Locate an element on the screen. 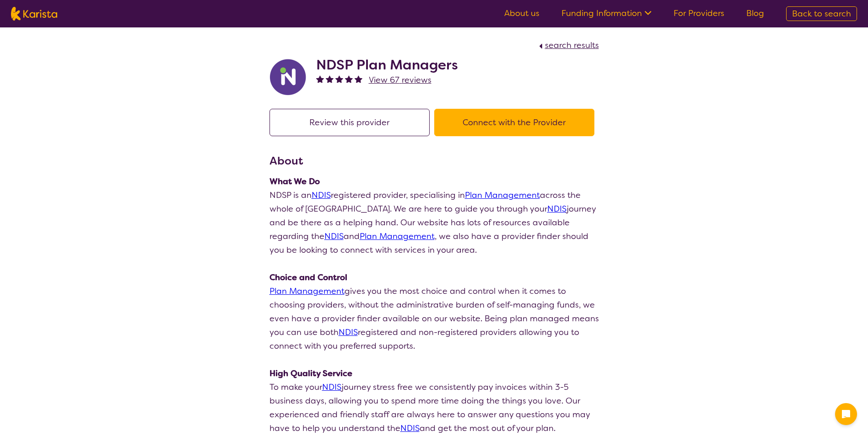 The width and height of the screenshot is (868, 436). h3: About is located at coordinates (434, 161).